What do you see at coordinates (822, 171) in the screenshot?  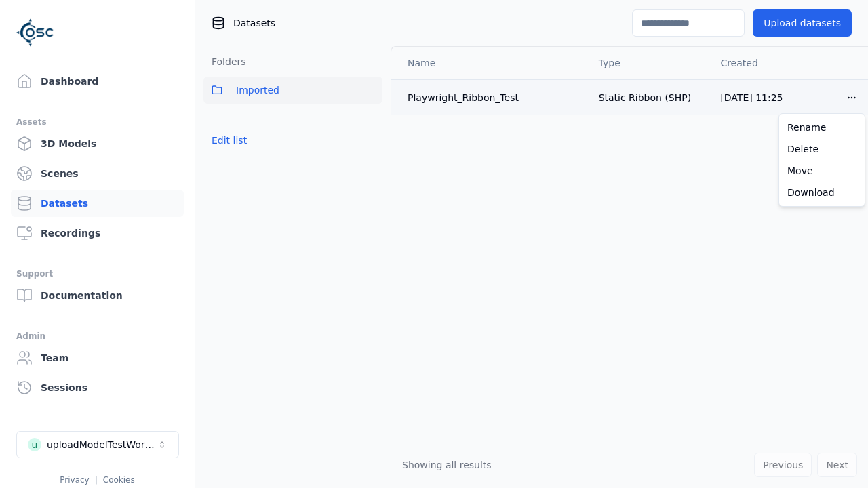 I see `div: Move` at bounding box center [822, 171].